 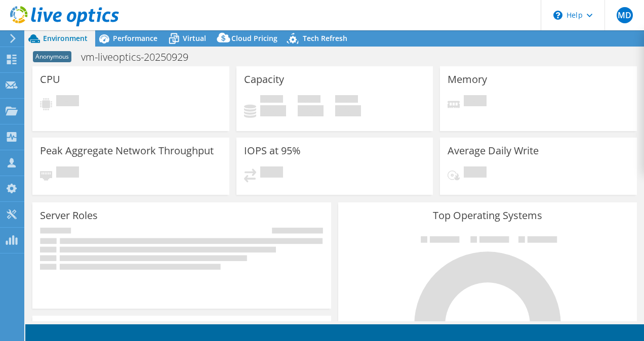 What do you see at coordinates (325, 38) in the screenshot?
I see `span: Tech Refresh` at bounding box center [325, 38].